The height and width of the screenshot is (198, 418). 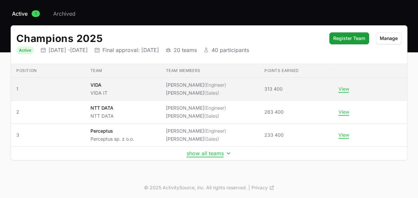 I want to click on nav: Initiative activity log navigation, so click(x=209, y=14).